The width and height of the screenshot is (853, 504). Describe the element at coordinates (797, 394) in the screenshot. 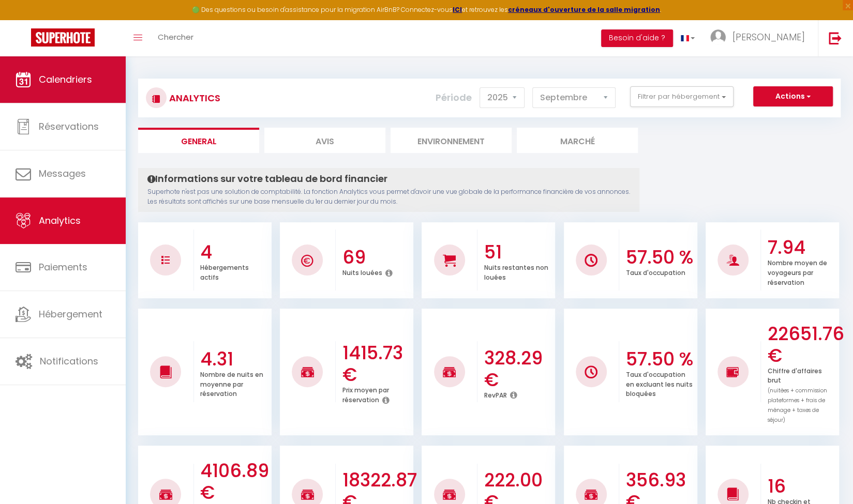

I see `p: Chiffre d'affaires brut` at that location.